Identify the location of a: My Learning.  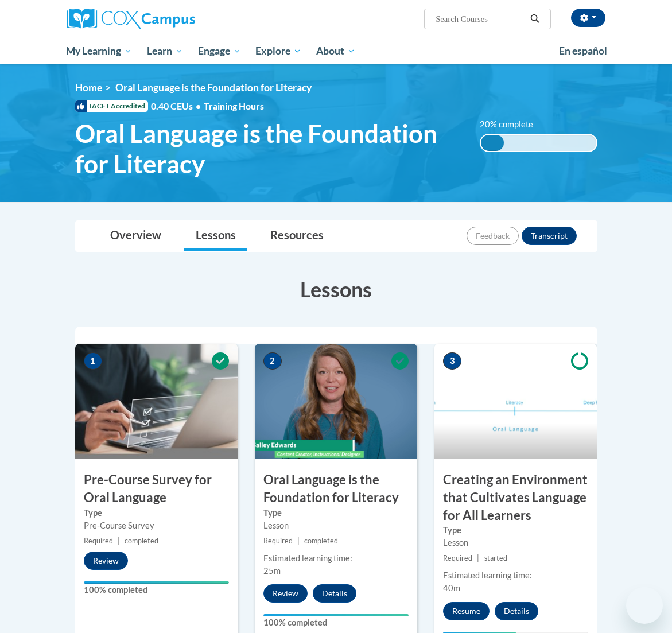
(99, 51).